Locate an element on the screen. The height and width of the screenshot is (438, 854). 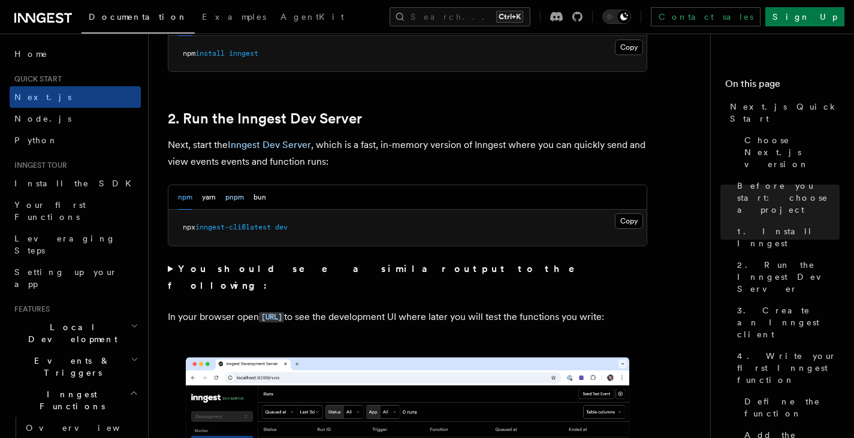
span: Choose Next.js version is located at coordinates (792, 152).